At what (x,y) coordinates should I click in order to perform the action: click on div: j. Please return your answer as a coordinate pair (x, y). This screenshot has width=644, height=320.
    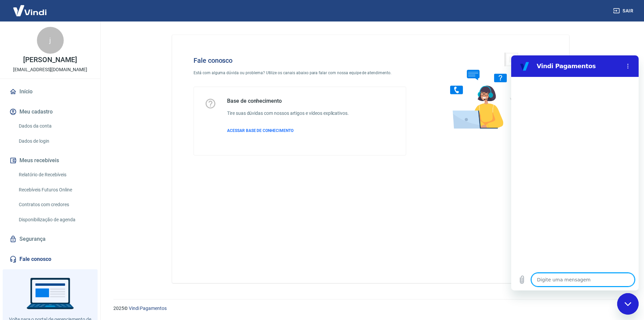
    Looking at the image, I should click on (50, 40).